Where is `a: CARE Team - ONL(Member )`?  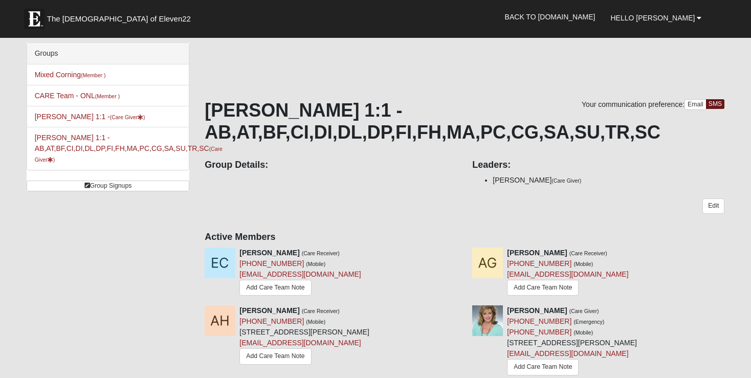
a: CARE Team - ONL(Member ) is located at coordinates (77, 96).